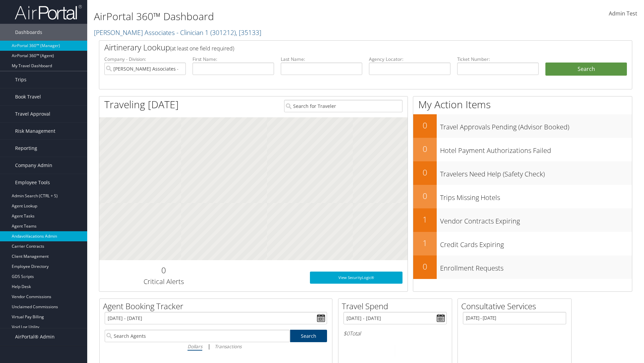  What do you see at coordinates (523, 220) in the screenshot?
I see `a: 1Vendor Contracts Expiring` at bounding box center [523, 220].